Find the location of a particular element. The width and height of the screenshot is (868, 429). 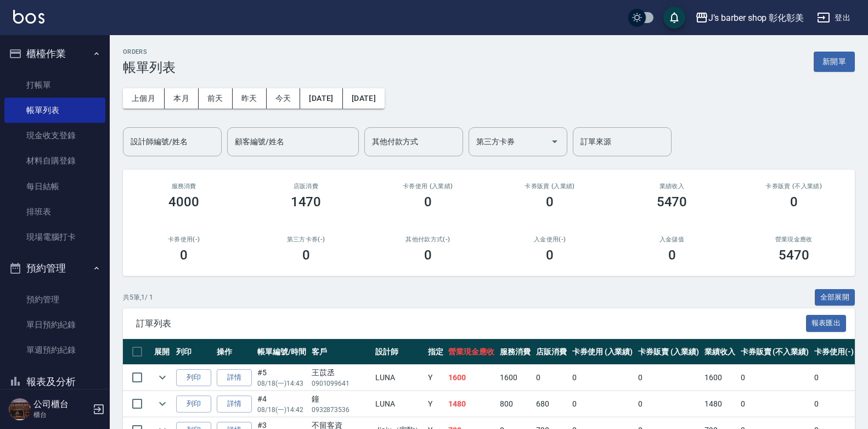

th: 客戶 is located at coordinates (341, 352).